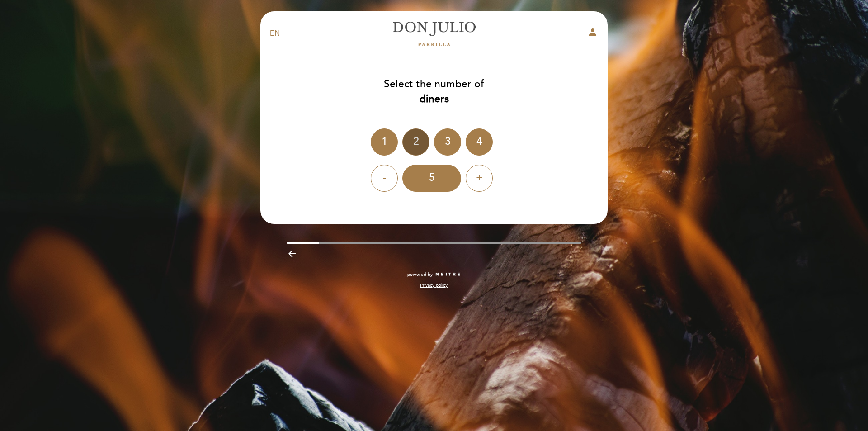 The height and width of the screenshot is (431, 868). Describe the element at coordinates (593, 32) in the screenshot. I see `i: person` at that location.